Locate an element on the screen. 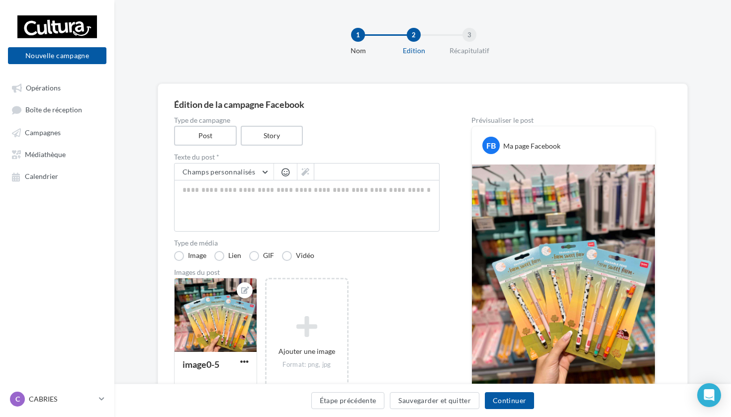 The height and width of the screenshot is (417, 731). label: Lien is located at coordinates (228, 256).